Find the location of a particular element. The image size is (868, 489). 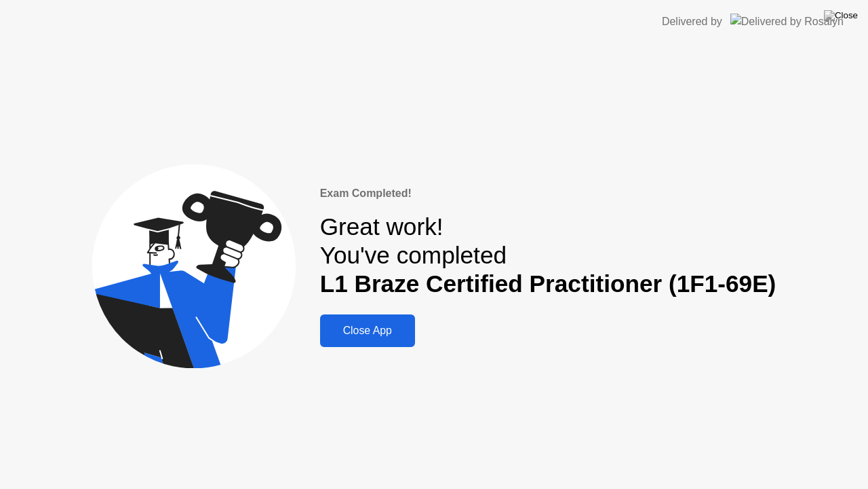

div: Delivered by is located at coordinates (692, 21).